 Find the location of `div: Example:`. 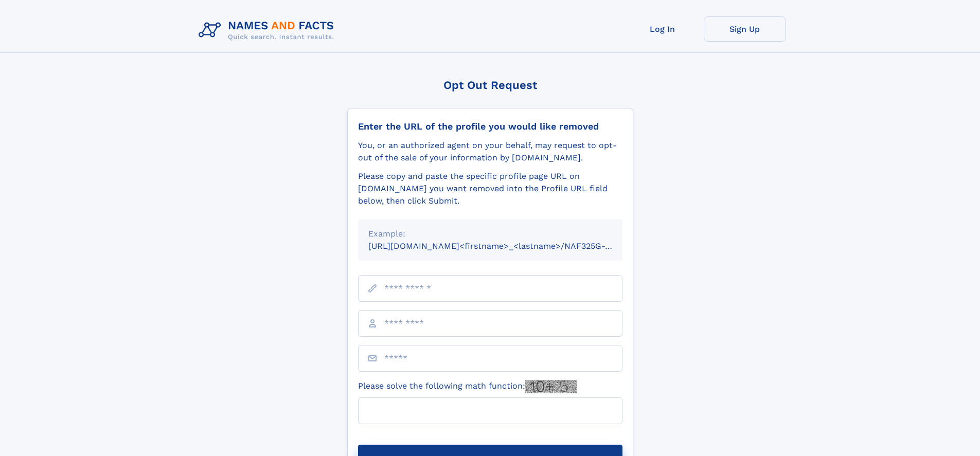

div: Example: is located at coordinates (490, 234).